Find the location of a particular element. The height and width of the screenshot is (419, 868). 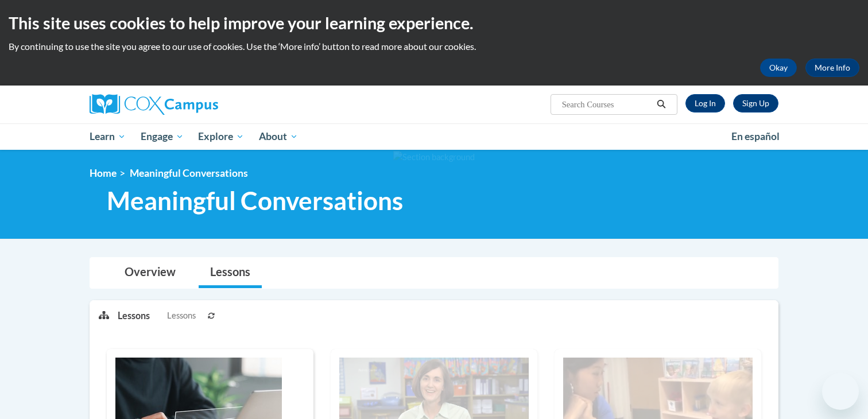

a: En español is located at coordinates (755, 137).